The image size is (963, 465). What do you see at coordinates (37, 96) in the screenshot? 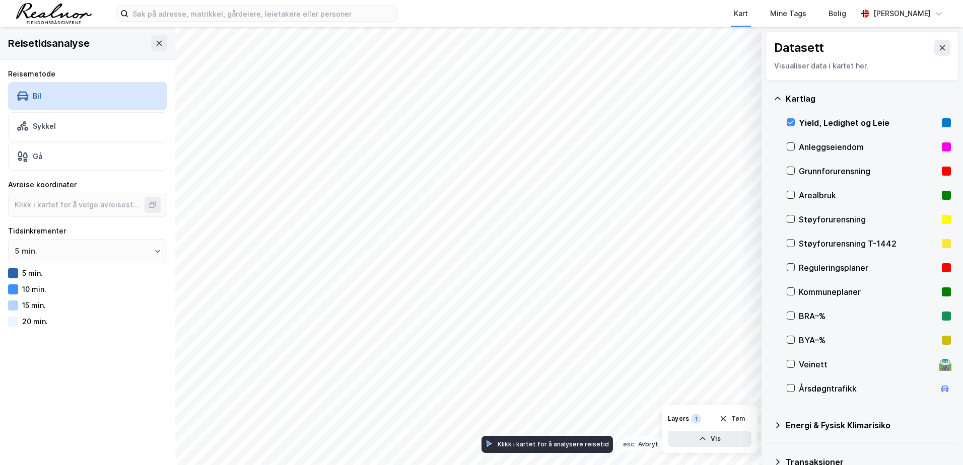
I see `div: Bil` at bounding box center [37, 96].